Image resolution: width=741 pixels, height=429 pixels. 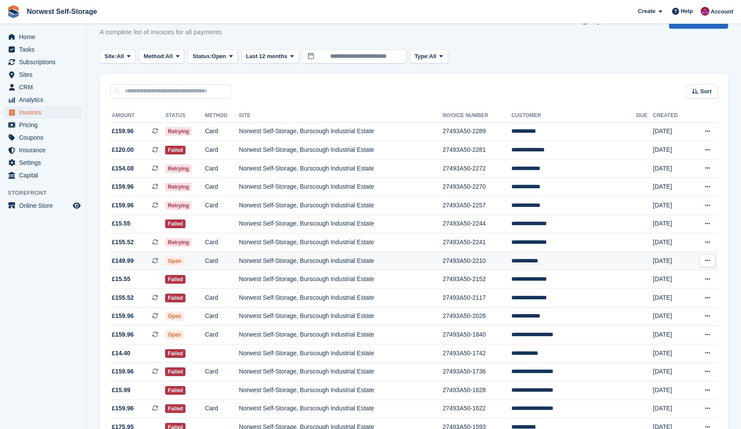 I want to click on td: 27493A50-2241, so click(x=477, y=242).